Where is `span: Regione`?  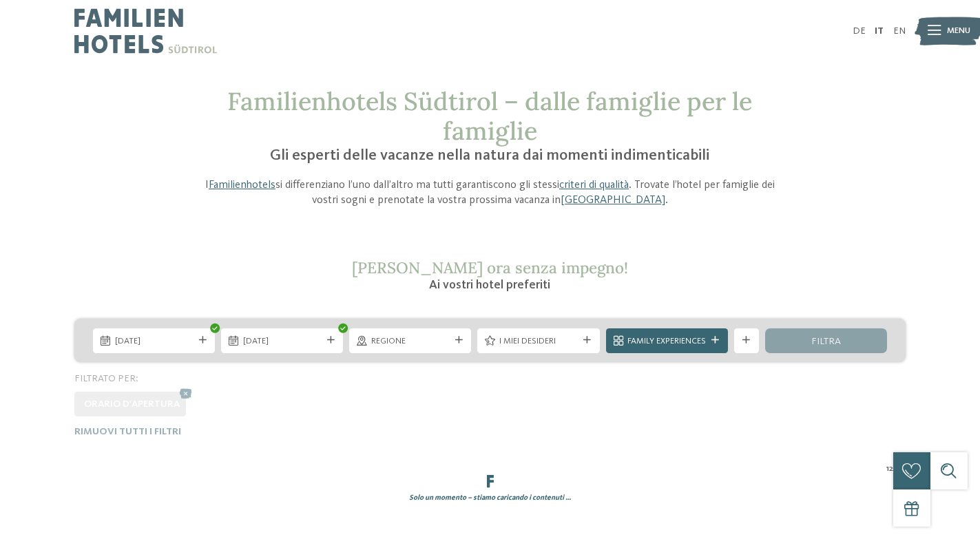
span: Regione is located at coordinates (411, 341).